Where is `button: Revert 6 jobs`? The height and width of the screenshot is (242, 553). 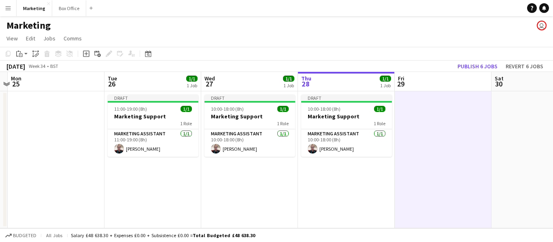
button: Revert 6 jobs is located at coordinates (524, 66).